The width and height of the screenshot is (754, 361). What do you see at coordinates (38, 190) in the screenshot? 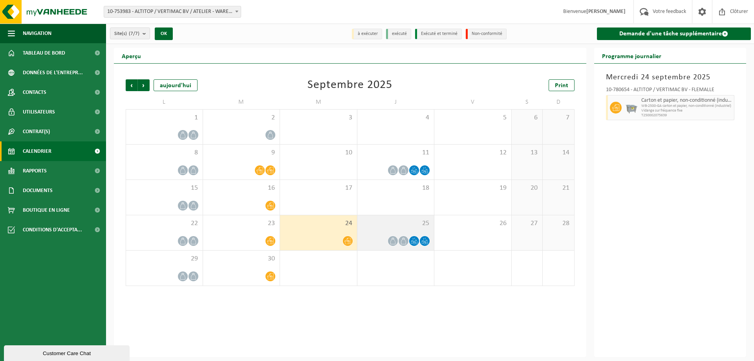
I see `span: Documents` at bounding box center [38, 190].